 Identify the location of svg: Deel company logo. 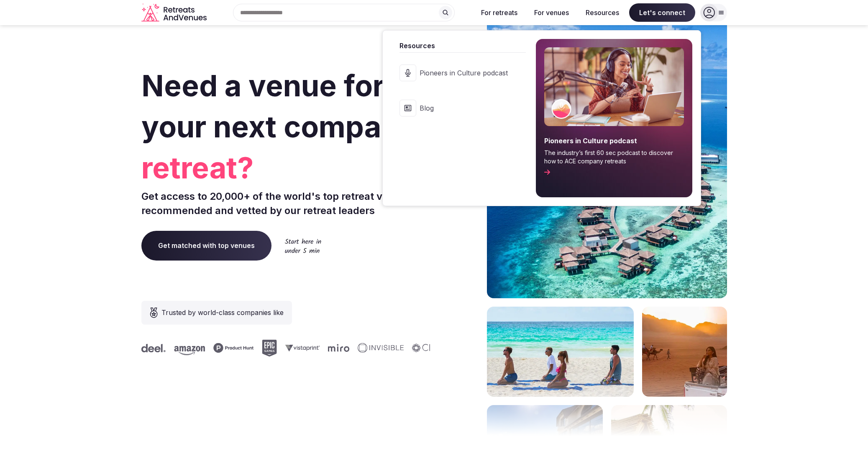
(146, 348).